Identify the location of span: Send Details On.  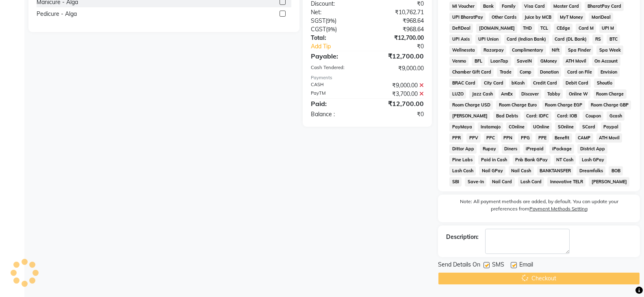
(460, 265).